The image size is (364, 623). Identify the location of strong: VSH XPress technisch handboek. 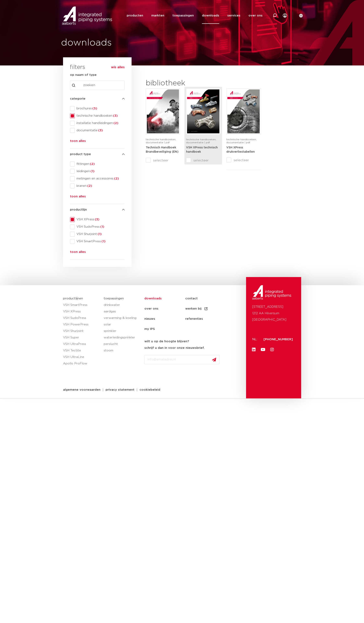
(202, 150).